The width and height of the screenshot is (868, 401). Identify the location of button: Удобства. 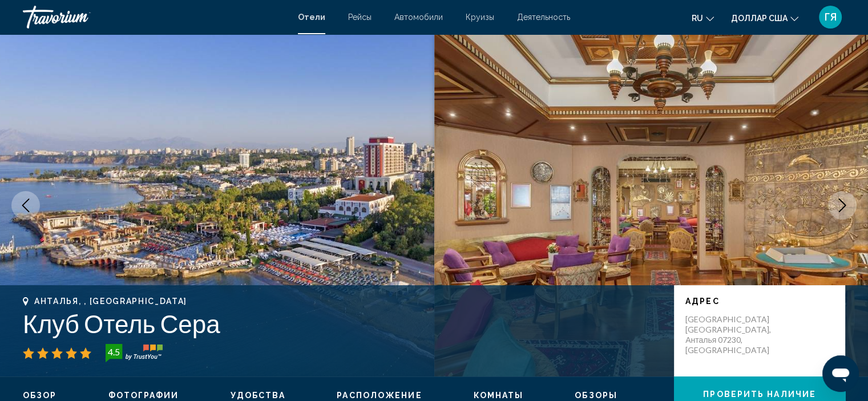
(258, 395).